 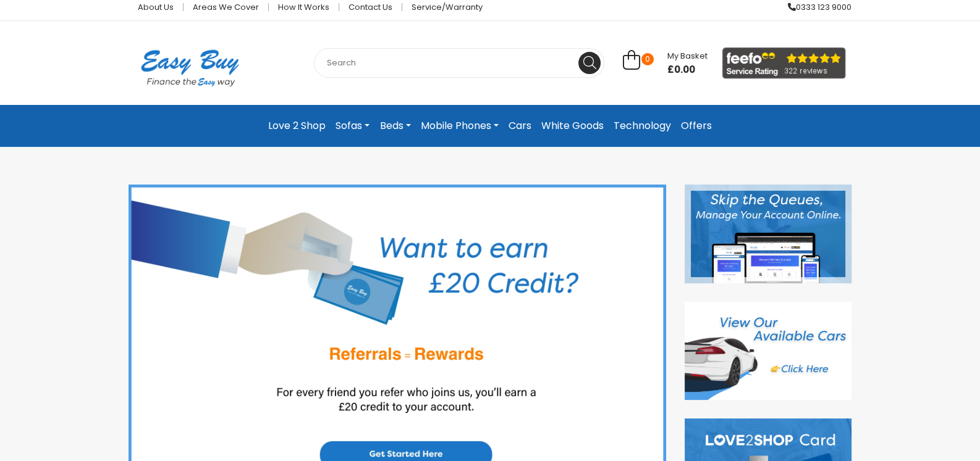 What do you see at coordinates (460, 126) in the screenshot?
I see `a: Mobile Phones` at bounding box center [460, 126].